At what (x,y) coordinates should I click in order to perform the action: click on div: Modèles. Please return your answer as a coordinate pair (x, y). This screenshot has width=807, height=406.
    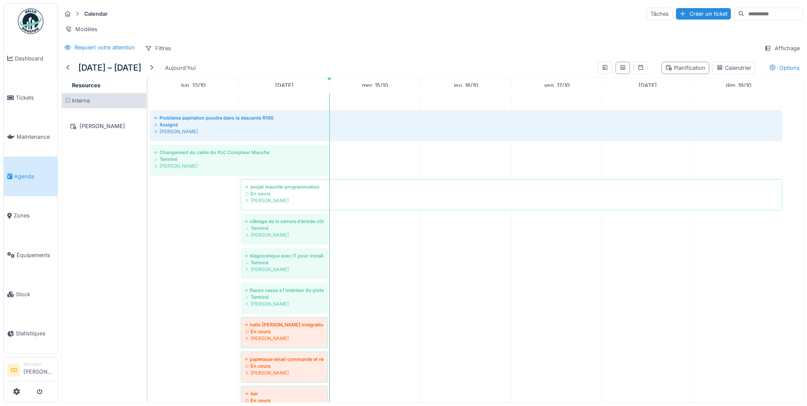
    Looking at the image, I should click on (81, 29).